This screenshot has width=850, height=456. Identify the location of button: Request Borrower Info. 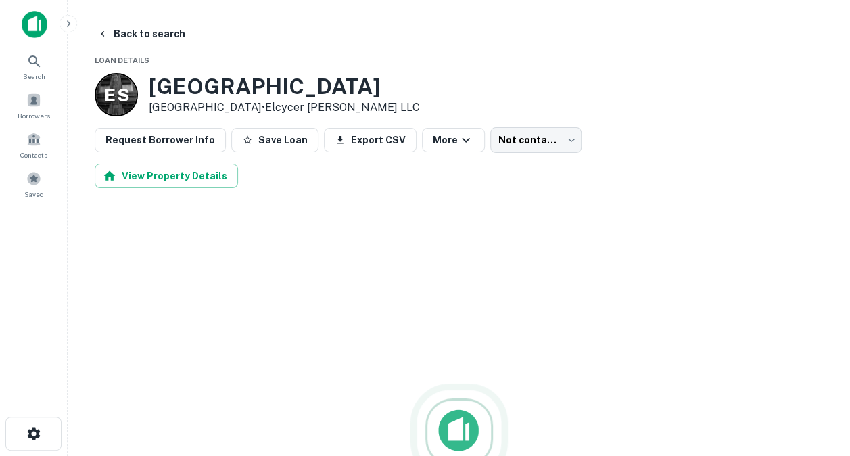
(160, 140).